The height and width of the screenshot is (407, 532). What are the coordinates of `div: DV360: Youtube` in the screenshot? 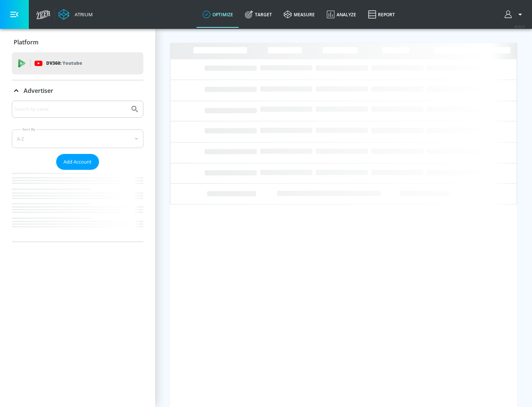 It's located at (78, 63).